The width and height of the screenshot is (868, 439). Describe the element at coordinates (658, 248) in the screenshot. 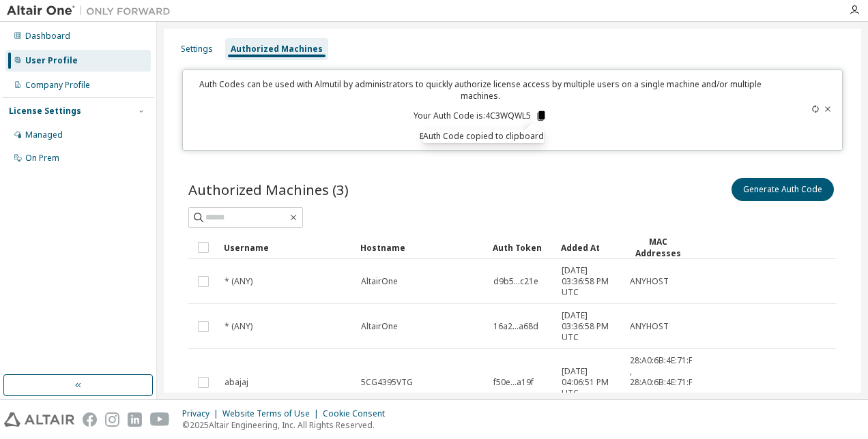

I see `div: MAC Addresses` at that location.